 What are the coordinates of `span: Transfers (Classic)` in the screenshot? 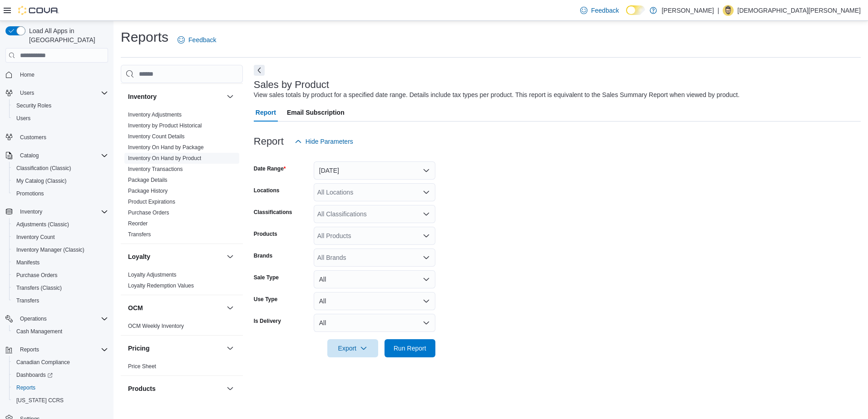 It's located at (39, 288).